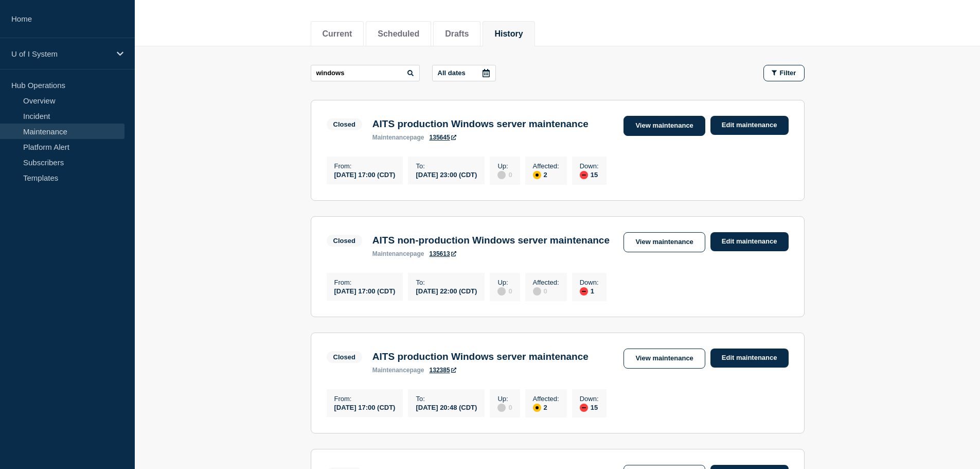  What do you see at coordinates (452, 73) in the screenshot?
I see `p: All dates` at bounding box center [452, 73].